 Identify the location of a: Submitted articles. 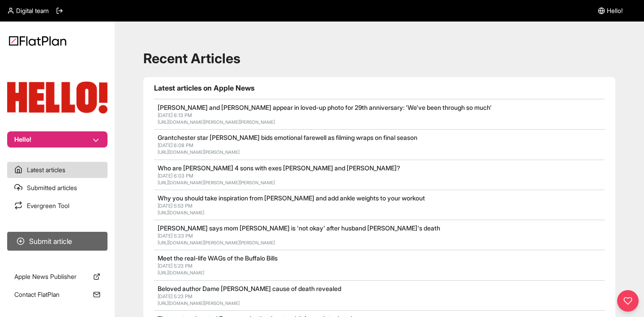
(57, 188).